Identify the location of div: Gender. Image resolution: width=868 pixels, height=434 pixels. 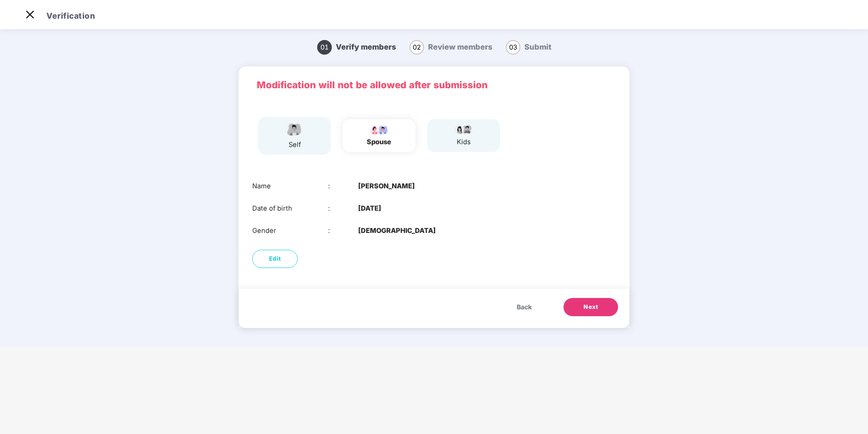
(290, 230).